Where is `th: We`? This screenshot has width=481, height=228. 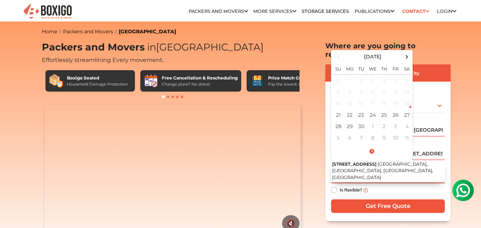 th: We is located at coordinates (373, 68).